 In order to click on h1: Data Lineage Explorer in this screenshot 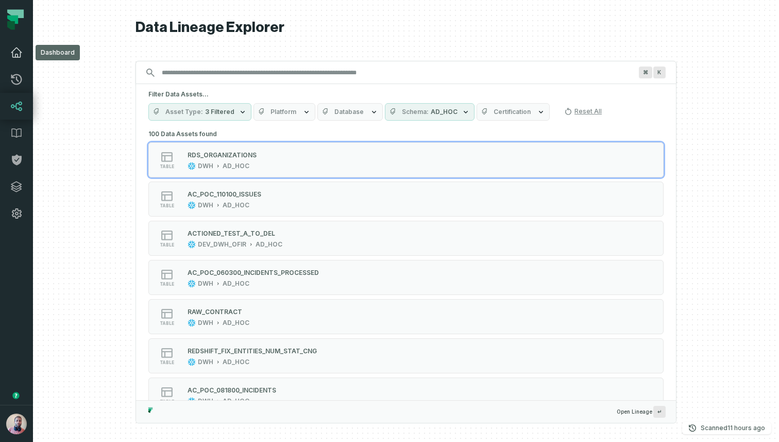, I will do `click(406, 27)`.